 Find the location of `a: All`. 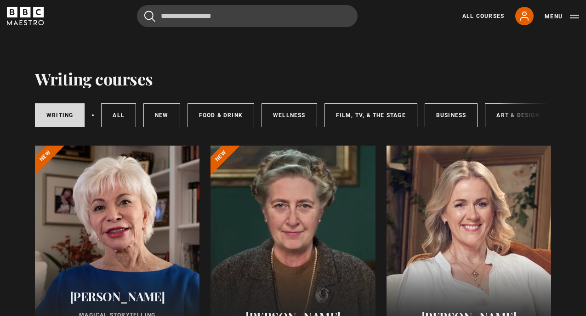

a: All is located at coordinates (119, 115).